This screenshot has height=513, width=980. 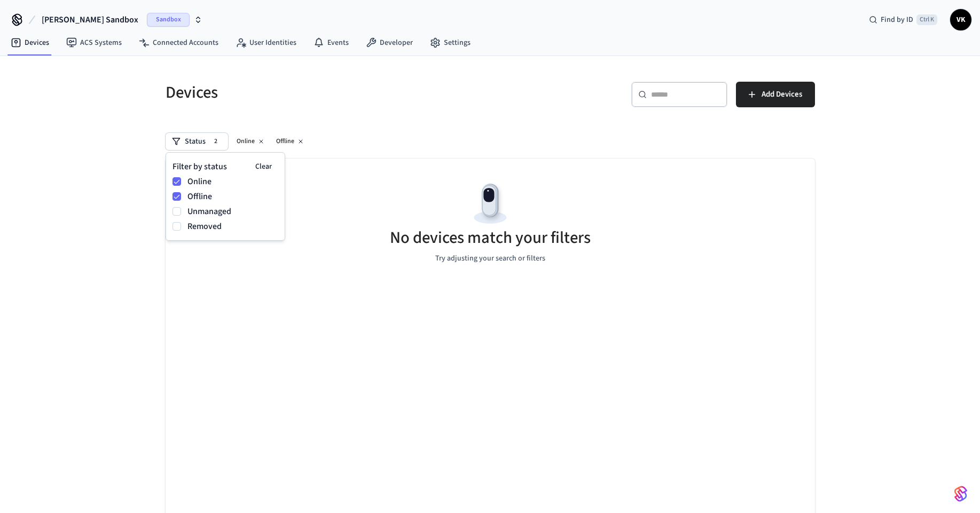 I want to click on a: User Identities, so click(x=266, y=43).